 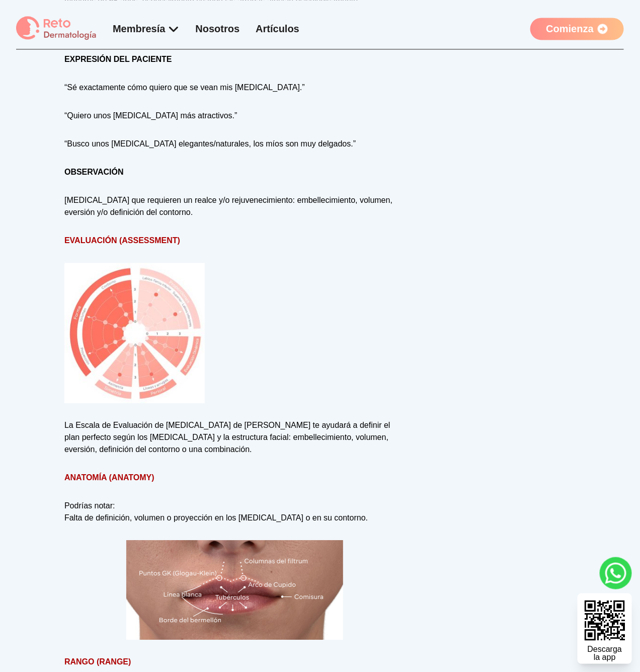 I want to click on img: logo Reto dermatología, so click(x=56, y=28).